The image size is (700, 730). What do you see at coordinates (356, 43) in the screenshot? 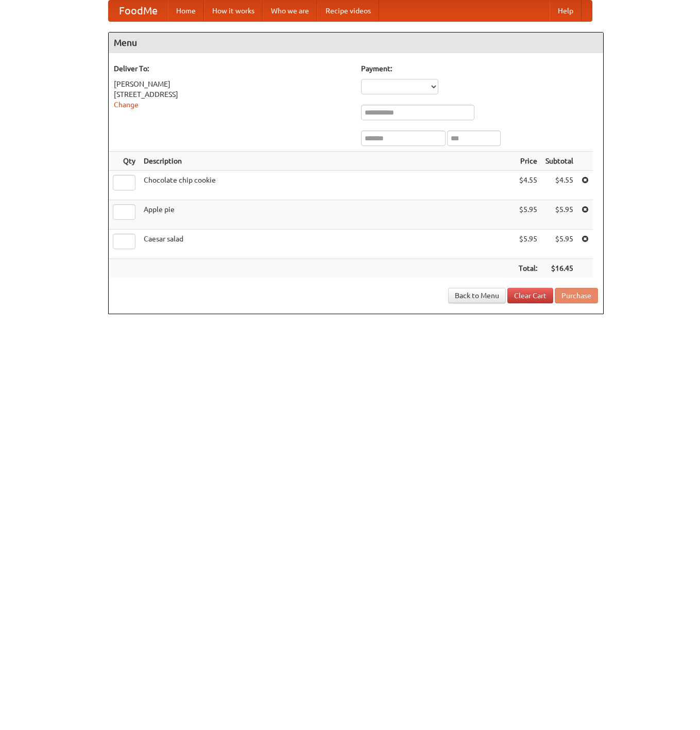
I see `h4: Menu` at bounding box center [356, 43].